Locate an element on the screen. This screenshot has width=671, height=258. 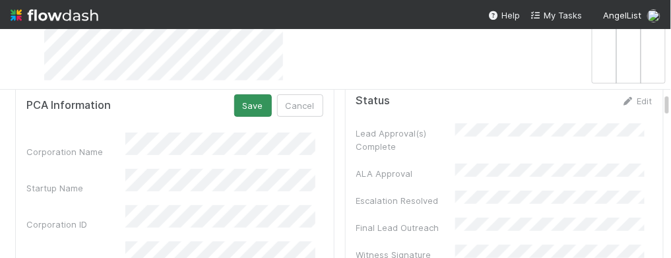
span: My Tasks is located at coordinates (556, 15).